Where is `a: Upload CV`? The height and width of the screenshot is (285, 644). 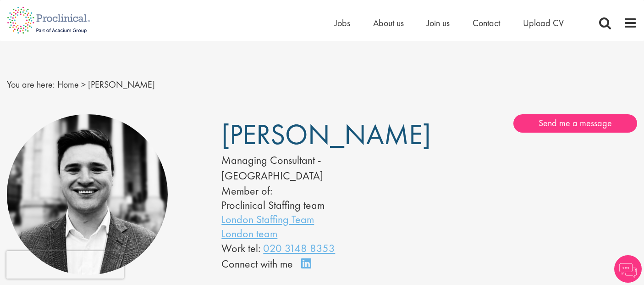
a: Upload CV is located at coordinates (543, 23).